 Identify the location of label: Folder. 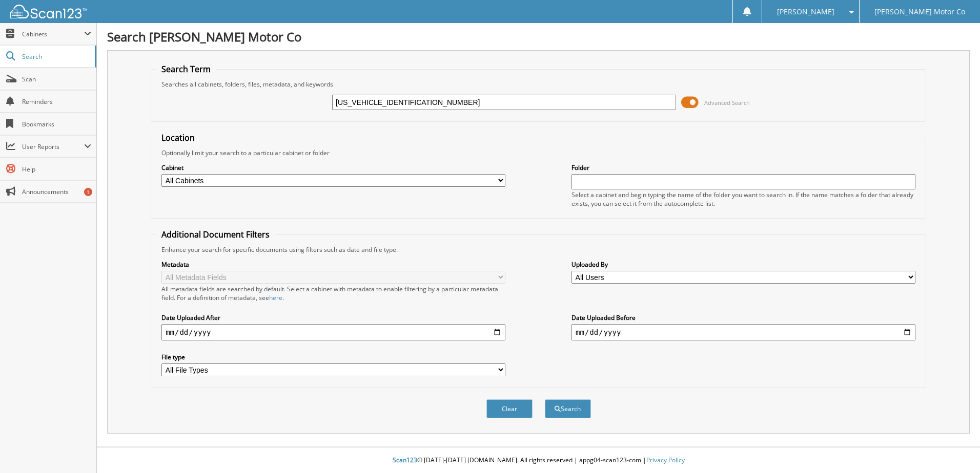
(743, 167).